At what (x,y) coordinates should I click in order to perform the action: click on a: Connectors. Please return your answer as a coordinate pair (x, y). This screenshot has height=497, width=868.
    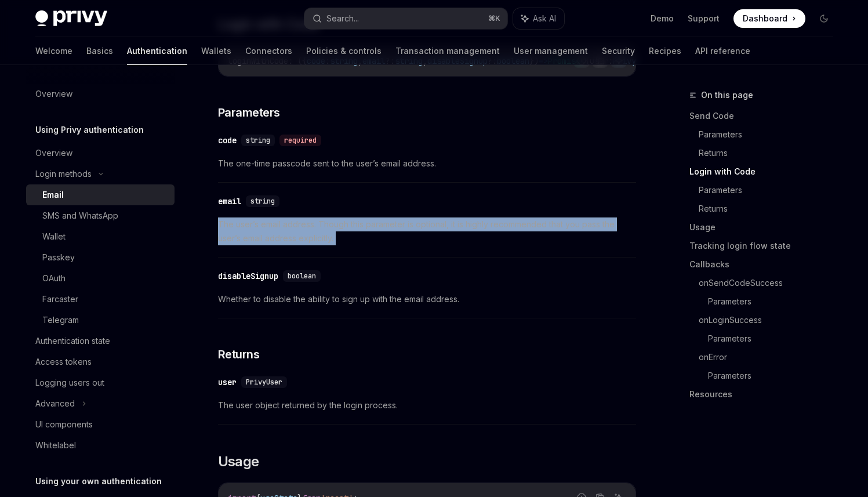
    Looking at the image, I should click on (269, 51).